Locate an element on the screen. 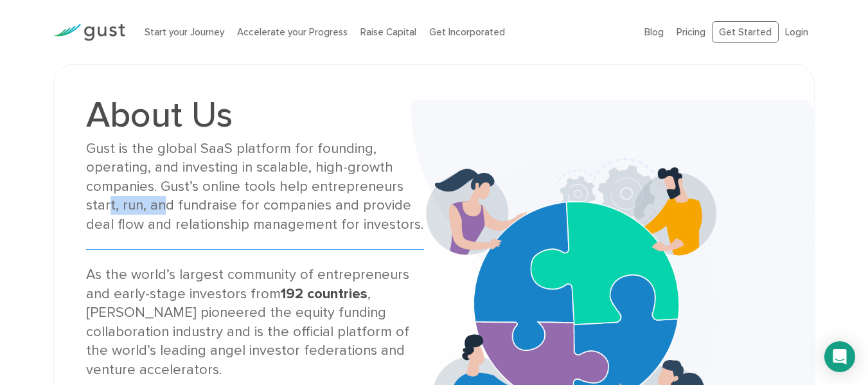  strong: 192 countries is located at coordinates (324, 294).